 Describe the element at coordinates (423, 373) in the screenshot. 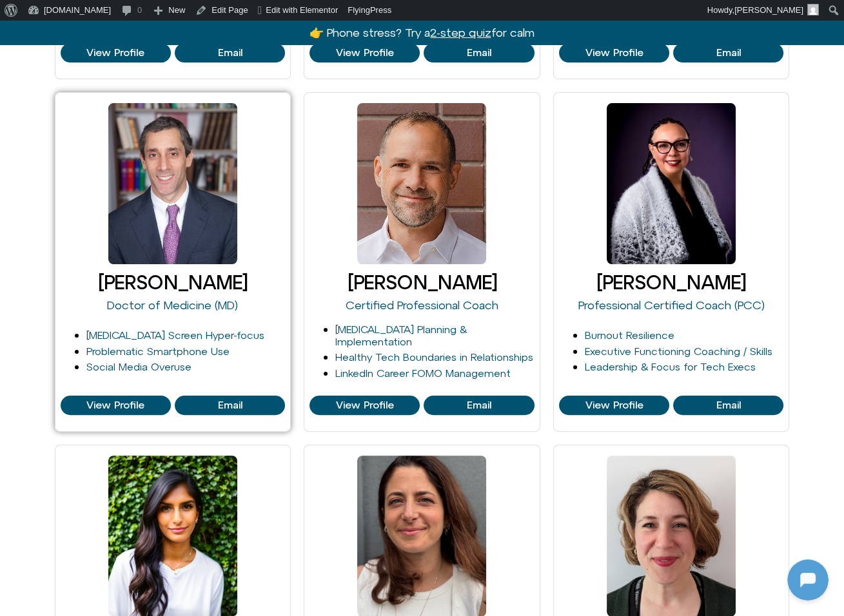

I see `a: LinkedIn Career FOMO Management` at that location.